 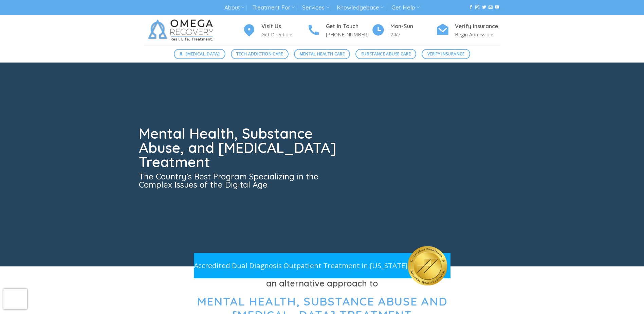 What do you see at coordinates (315, 8) in the screenshot?
I see `a: Services` at bounding box center [315, 8].